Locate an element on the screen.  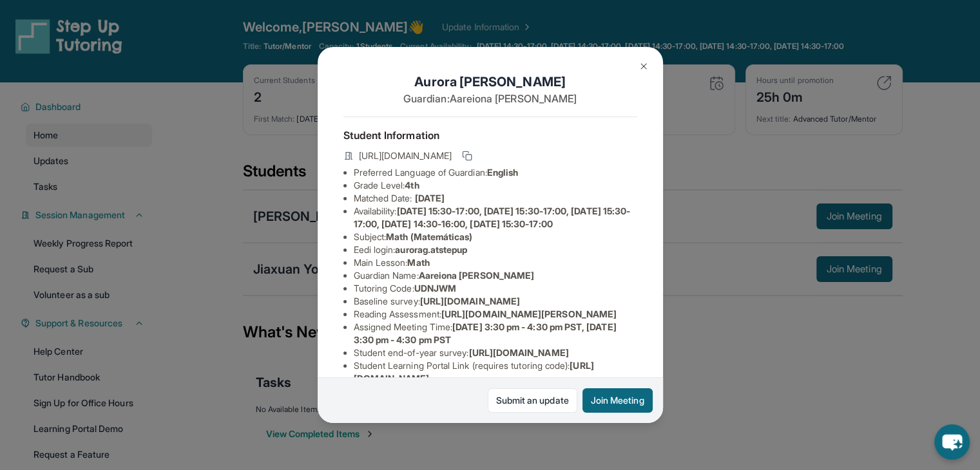
li: Availability: is located at coordinates (495, 218).